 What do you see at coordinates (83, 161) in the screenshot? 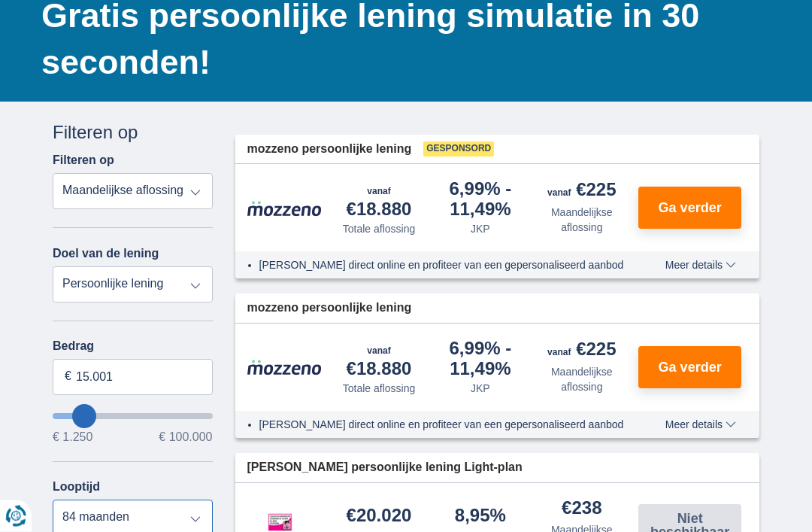
I see `label: Filteren op` at bounding box center [83, 161].